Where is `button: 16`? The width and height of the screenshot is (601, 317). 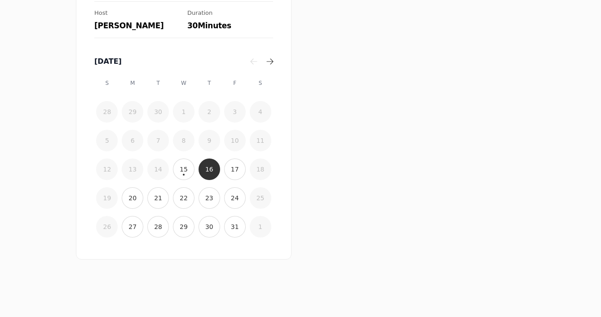
button: 16 is located at coordinates (209, 169).